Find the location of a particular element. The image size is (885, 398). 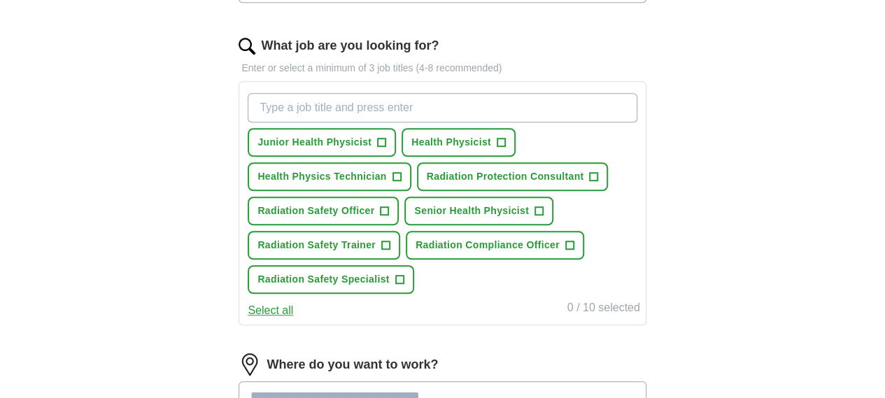

button: Radiation Safety Trainer is located at coordinates (324, 245).